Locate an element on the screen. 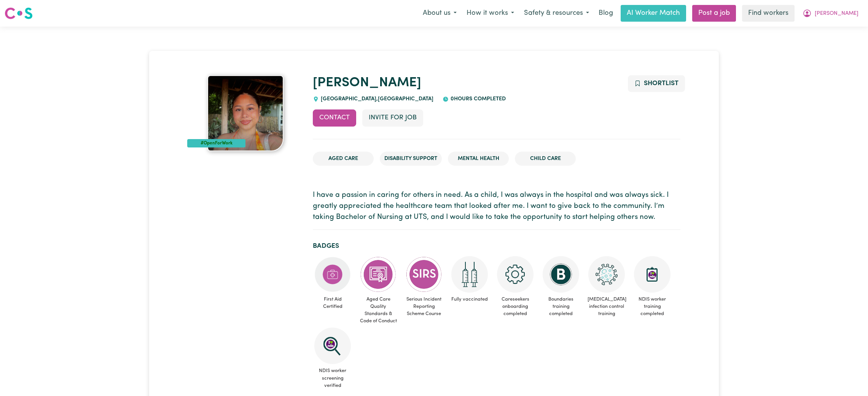 The width and height of the screenshot is (868, 396). img: CS Academy: Serious Incident Reporting Scheme course completed is located at coordinates (424, 274).